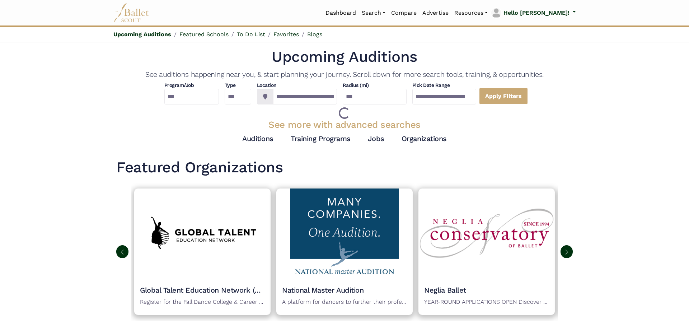  Describe the element at coordinates (504, 96) in the screenshot. I see `a: Apply Filters` at that location.